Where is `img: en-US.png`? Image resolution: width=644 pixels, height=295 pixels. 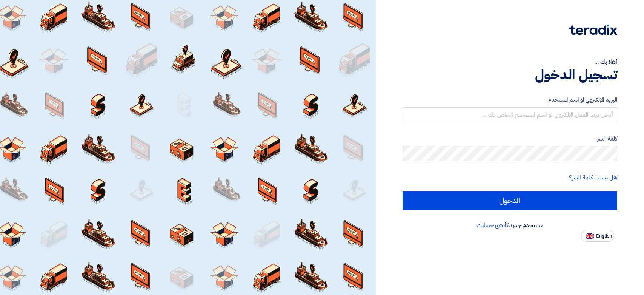
img: en-US.png is located at coordinates (590, 236).